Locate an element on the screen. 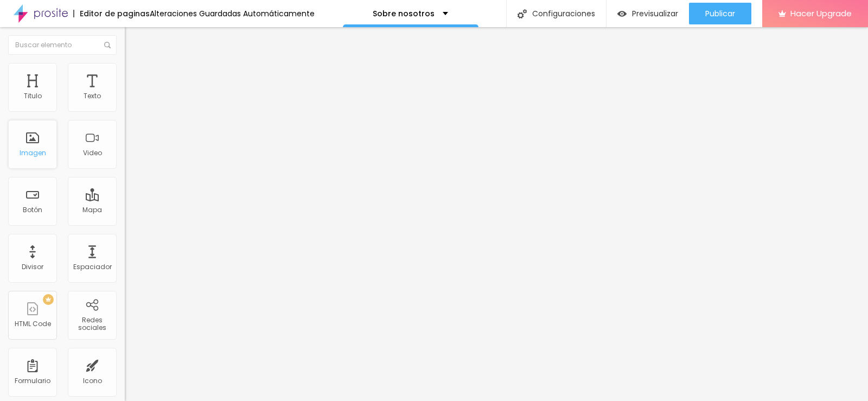 This screenshot has width=868, height=401. div: Mapa is located at coordinates (92, 210).